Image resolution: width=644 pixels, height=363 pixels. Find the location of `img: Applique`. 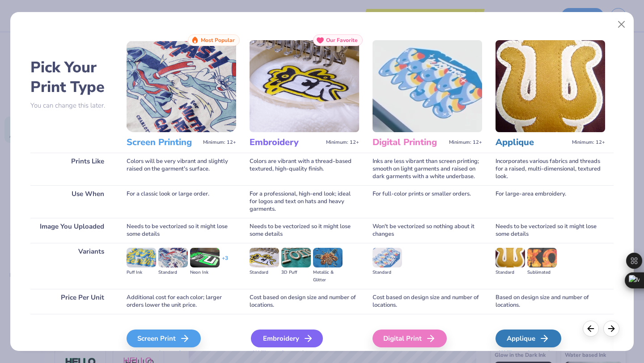

img: Applique is located at coordinates (550, 87).